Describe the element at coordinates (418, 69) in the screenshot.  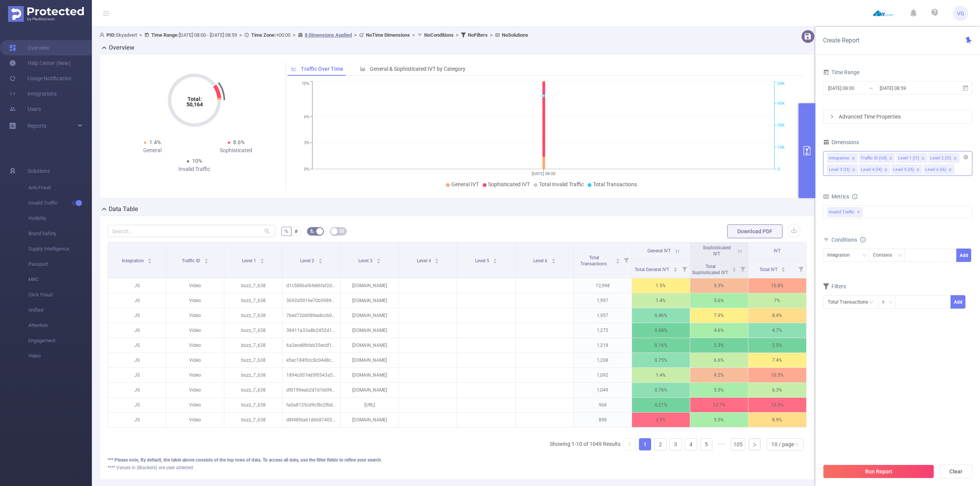
I see `span: General & Sophisticated IVT by Category` at that location.